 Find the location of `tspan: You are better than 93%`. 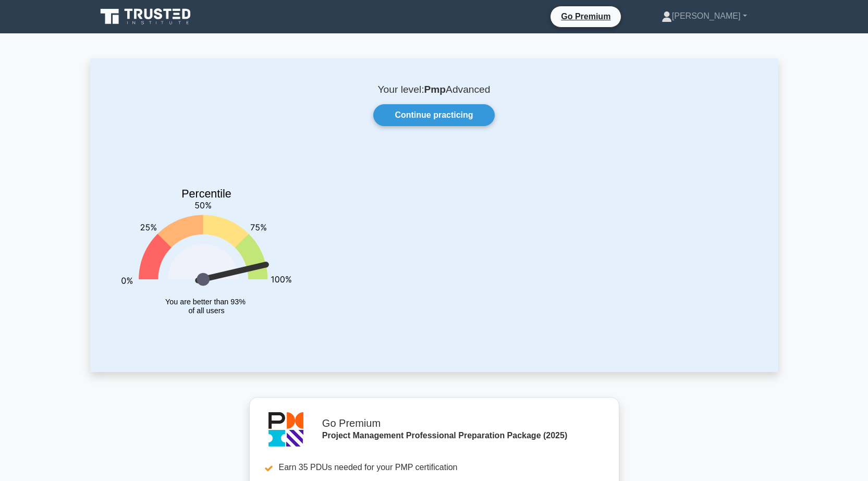

tspan: You are better than 93% is located at coordinates (206, 302).